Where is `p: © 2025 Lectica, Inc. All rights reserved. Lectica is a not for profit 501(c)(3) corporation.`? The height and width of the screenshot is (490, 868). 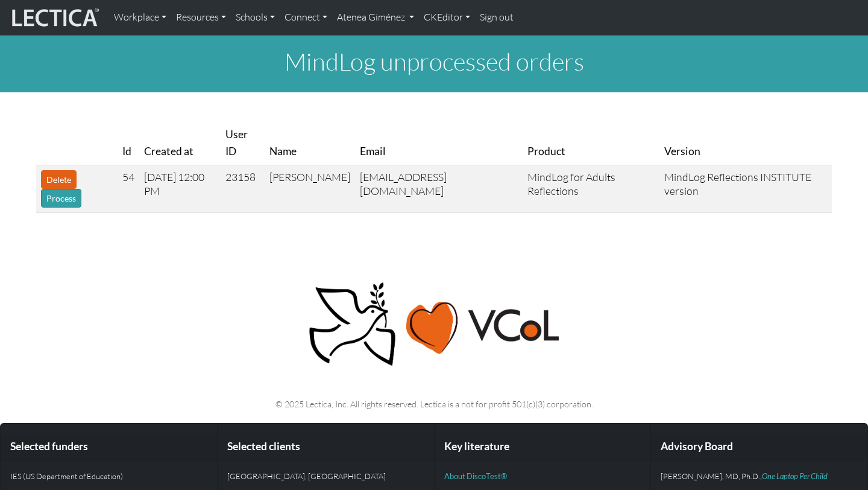
p: © 2025 Lectica, Inc. All rights reserved. Lectica is a not for profit 501(c)(3) corporation. is located at coordinates (434, 403).